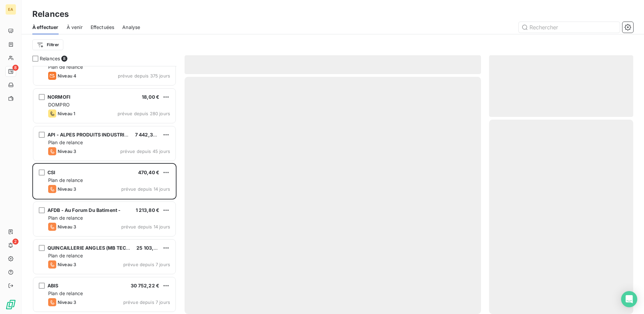  What do you see at coordinates (98, 248) in the screenshot?
I see `span: QUINCAILLERIE ANGLES (MB TECHNIQUES)` at bounding box center [98, 248].